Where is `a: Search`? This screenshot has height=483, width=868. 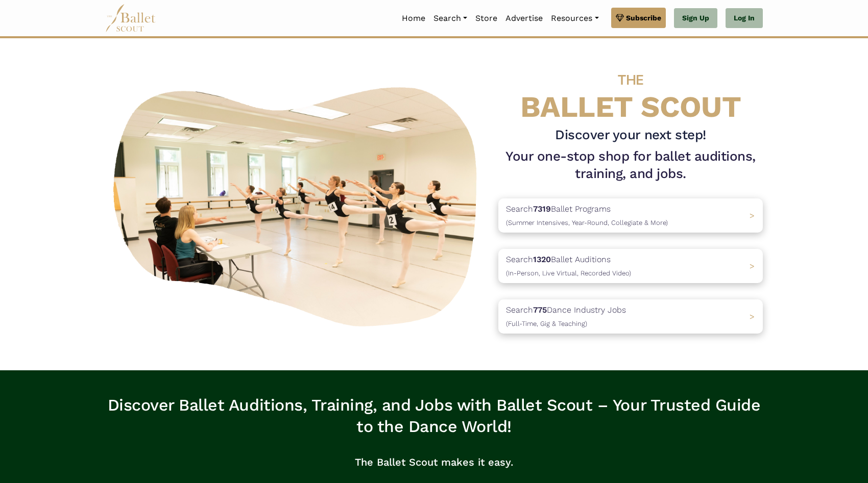
a: Search is located at coordinates (450, 19).